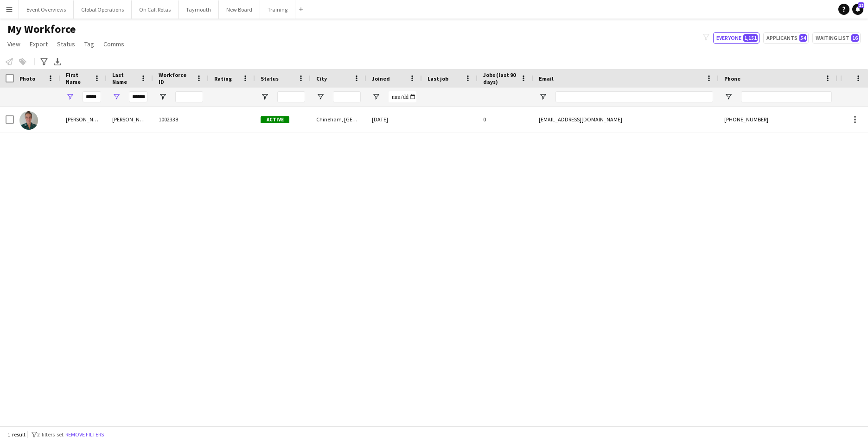  Describe the element at coordinates (114, 44) in the screenshot. I see `a: Comms` at that location.